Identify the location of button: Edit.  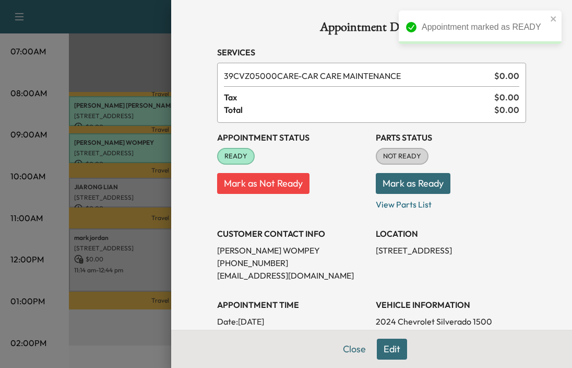
(392, 349).